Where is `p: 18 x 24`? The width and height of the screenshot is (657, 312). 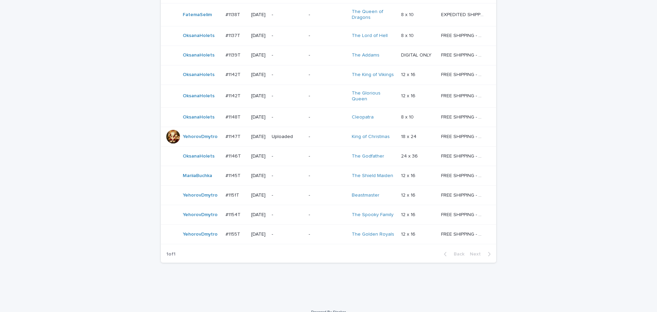
p: 18 x 24 is located at coordinates (409, 136).